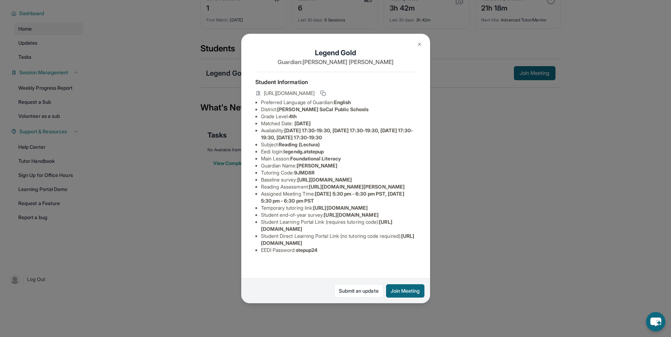 Image resolution: width=671 pixels, height=337 pixels. I want to click on h4: Student Information, so click(335, 82).